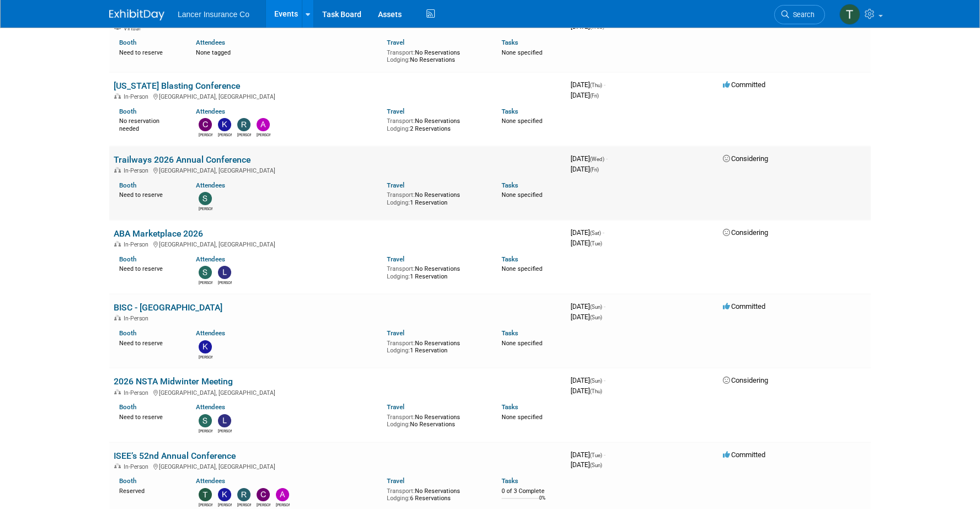 This screenshot has height=509, width=980. I want to click on img: ExhibitDay, so click(137, 15).